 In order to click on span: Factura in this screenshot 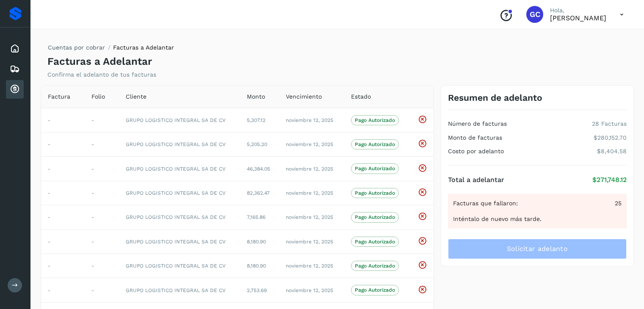, I will do `click(58, 96)`.